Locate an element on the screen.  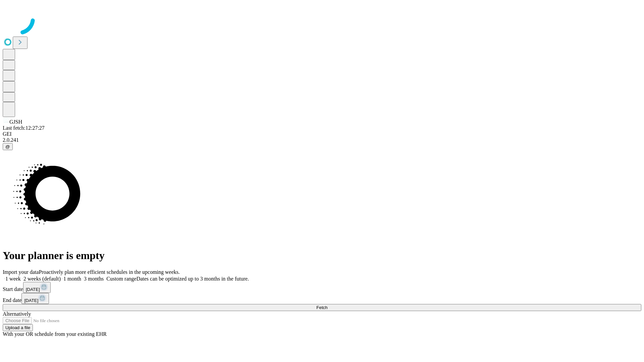
div: End date is located at coordinates (322, 298).